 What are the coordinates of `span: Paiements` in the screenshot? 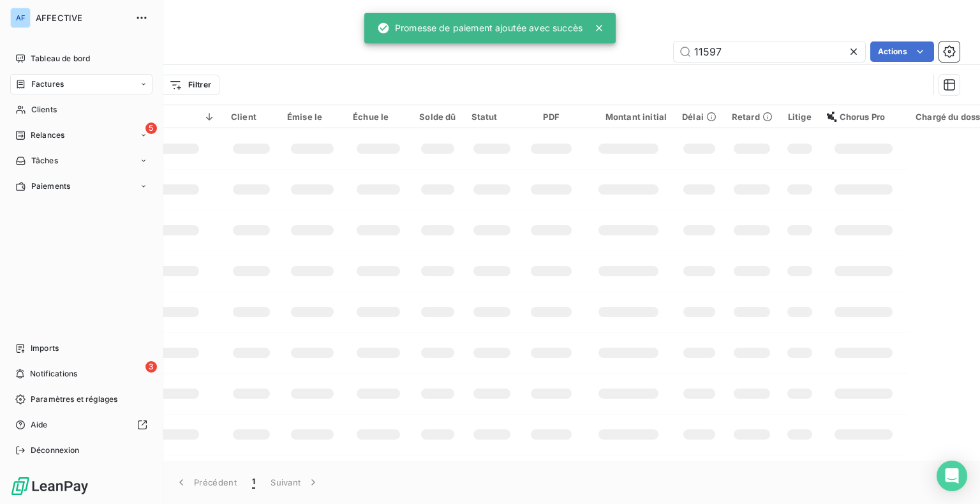 It's located at (51, 186).